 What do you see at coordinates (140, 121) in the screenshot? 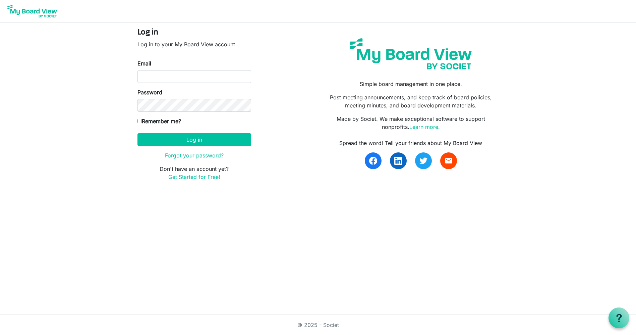
I see `input: Remember me?` at bounding box center [140, 121].